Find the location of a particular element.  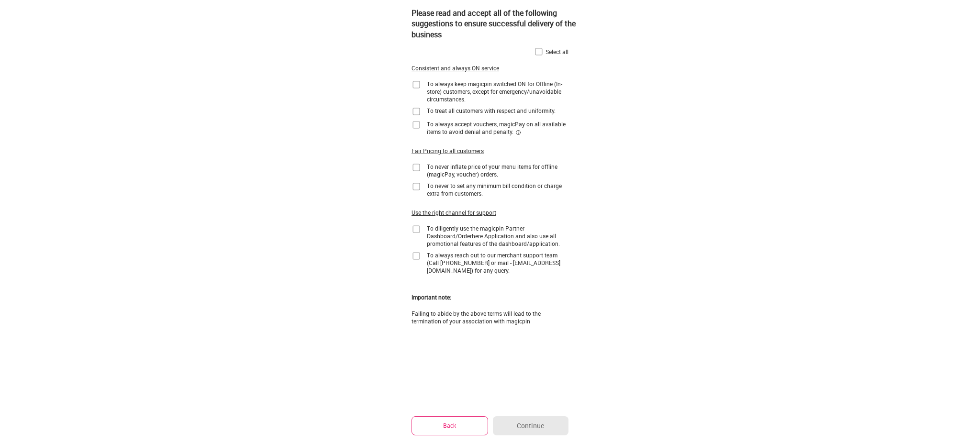

button: Back is located at coordinates (450, 425).